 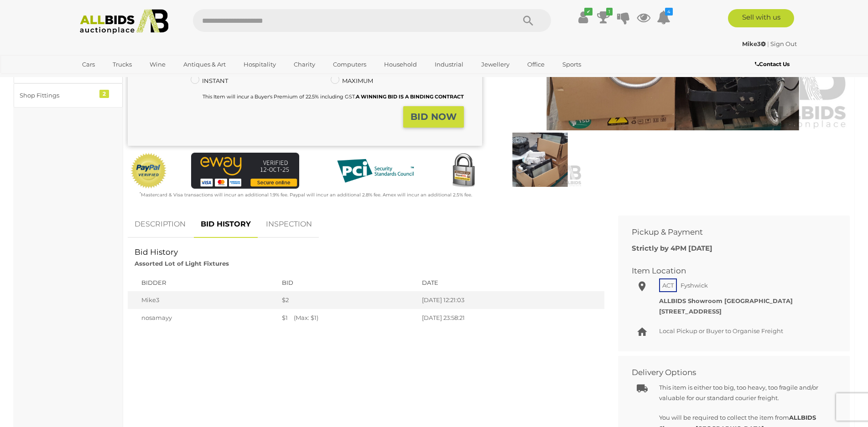 I want to click on a: Wine, so click(x=157, y=64).